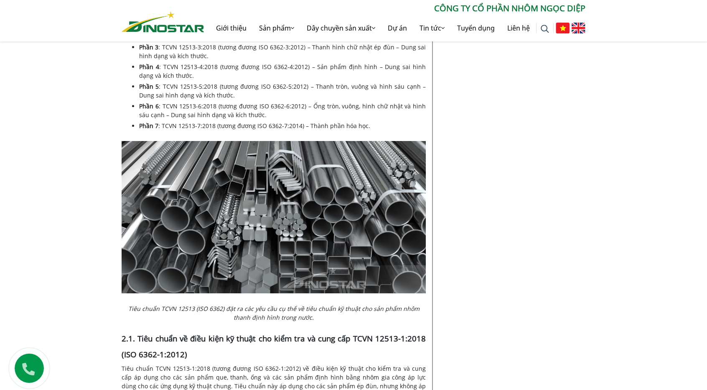 The height and width of the screenshot is (390, 707). I want to click on span: : TCVN 12513-7:2018 (tương đương ISO 6362-7:2014) – Thành phần hóa học., so click(264, 125).